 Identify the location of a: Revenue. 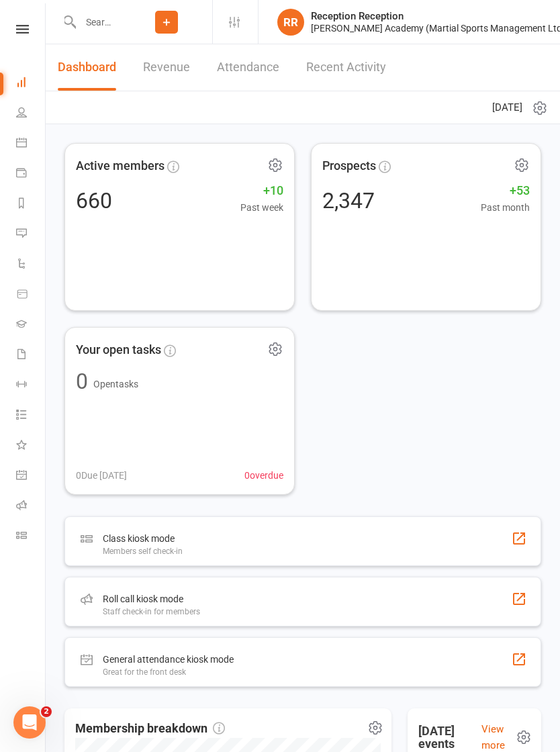
(166, 67).